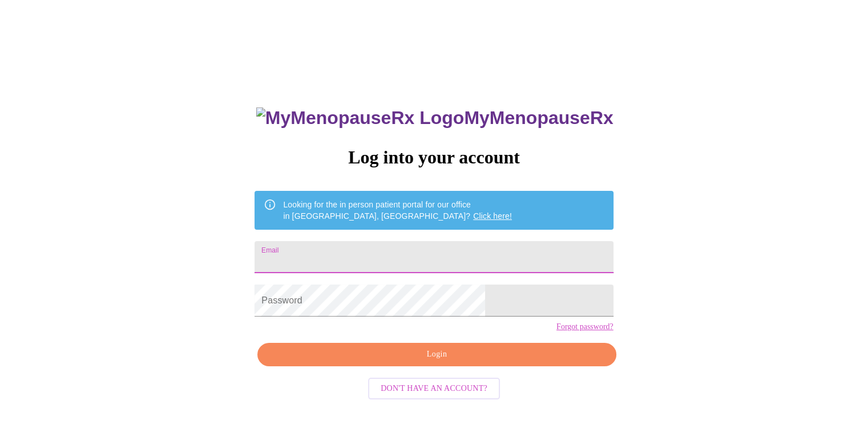 Image resolution: width=868 pixels, height=424 pixels. I want to click on h3: MyMenopauseRx, so click(435, 117).